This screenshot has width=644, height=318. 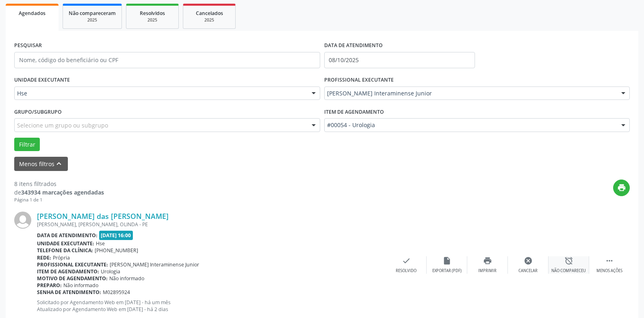 I want to click on span: #00054 - Urologia, so click(x=470, y=125).